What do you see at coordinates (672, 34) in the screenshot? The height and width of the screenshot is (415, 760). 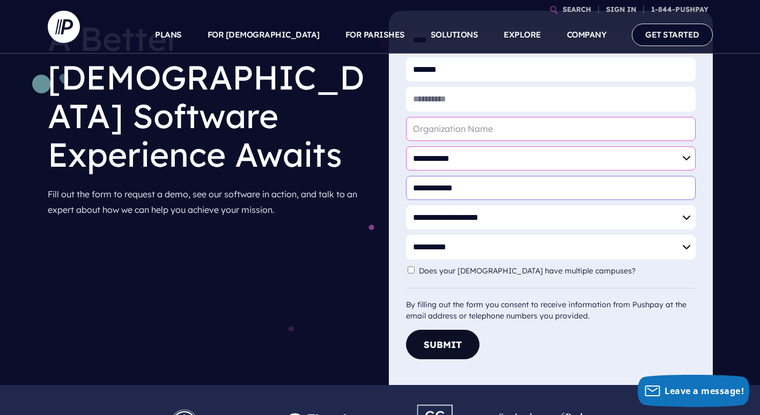 I see `a: GET STARTED` at bounding box center [672, 34].